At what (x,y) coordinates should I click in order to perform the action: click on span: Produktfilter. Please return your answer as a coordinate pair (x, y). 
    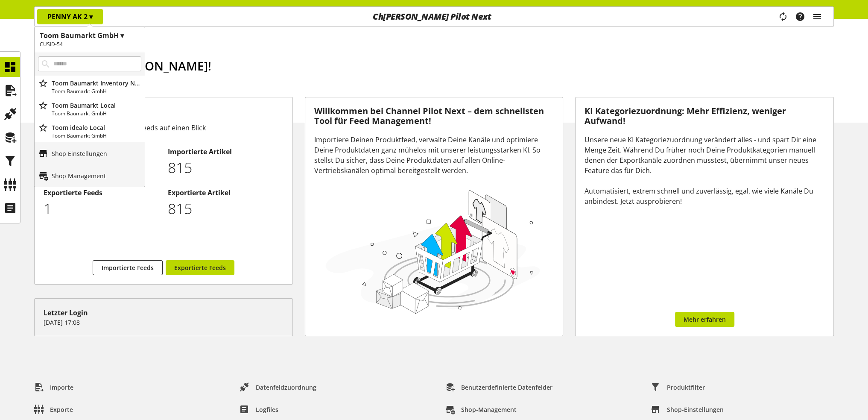
    Looking at the image, I should click on (686, 387).